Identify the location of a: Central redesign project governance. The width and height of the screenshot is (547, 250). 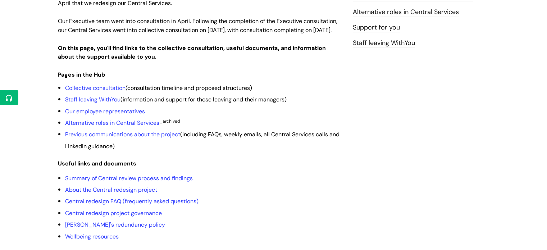
(113, 213).